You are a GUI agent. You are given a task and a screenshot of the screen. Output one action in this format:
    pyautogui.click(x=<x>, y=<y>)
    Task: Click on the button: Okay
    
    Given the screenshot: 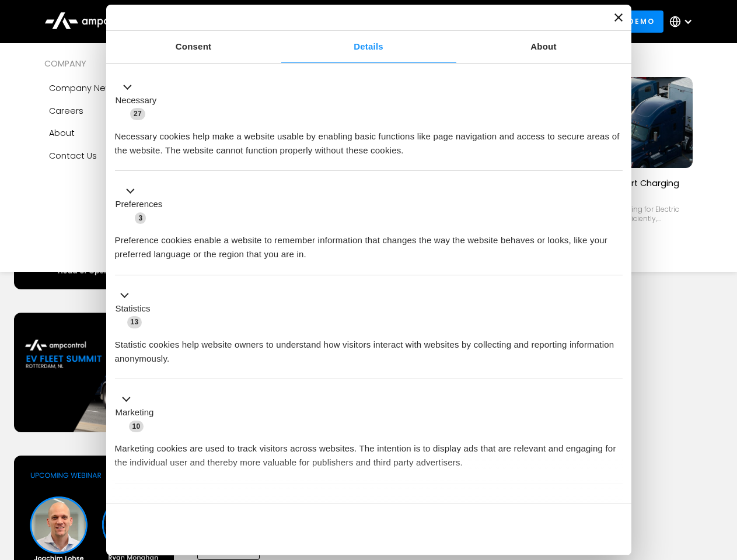 What is the action you would take?
    pyautogui.click(x=538, y=530)
    